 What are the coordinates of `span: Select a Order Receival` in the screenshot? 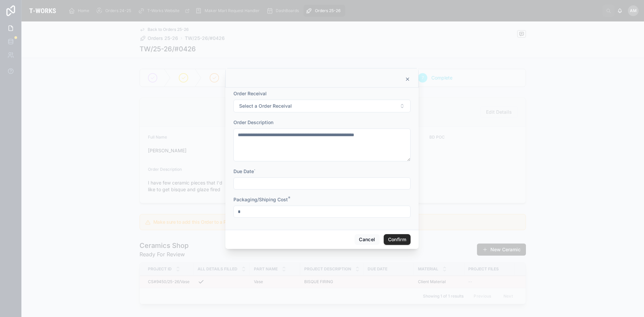 It's located at (265, 106).